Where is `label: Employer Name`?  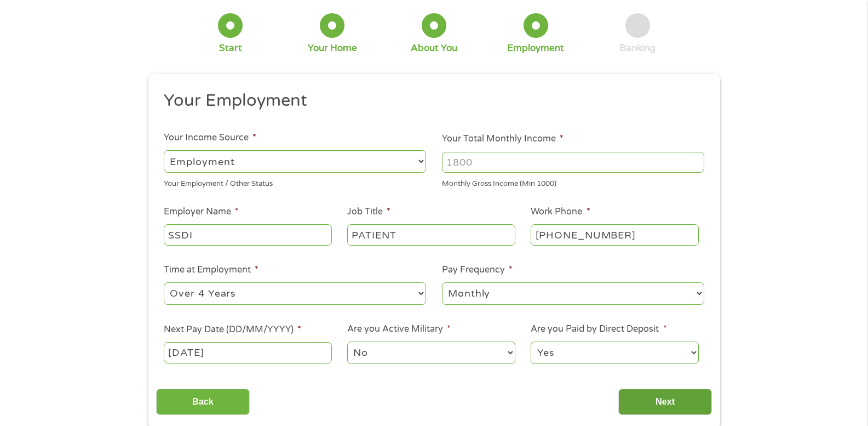 label: Employer Name is located at coordinates (201, 212).